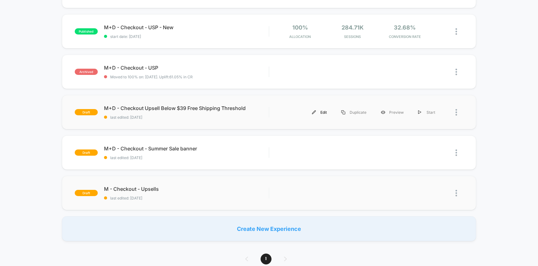  I want to click on span: published, so click(86, 31).